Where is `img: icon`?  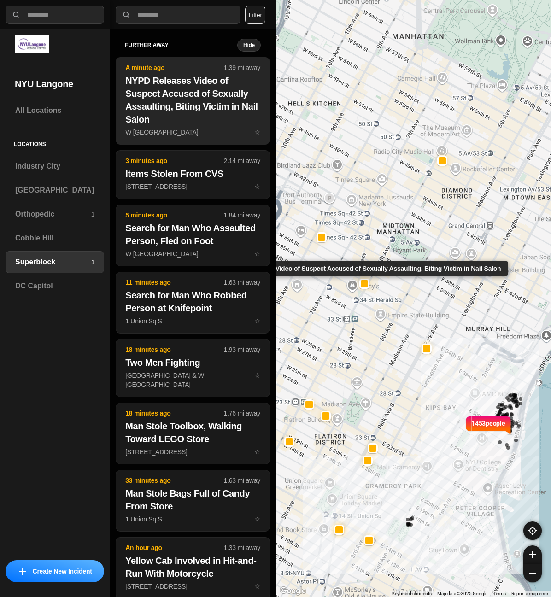 img: icon is located at coordinates (23, 571).